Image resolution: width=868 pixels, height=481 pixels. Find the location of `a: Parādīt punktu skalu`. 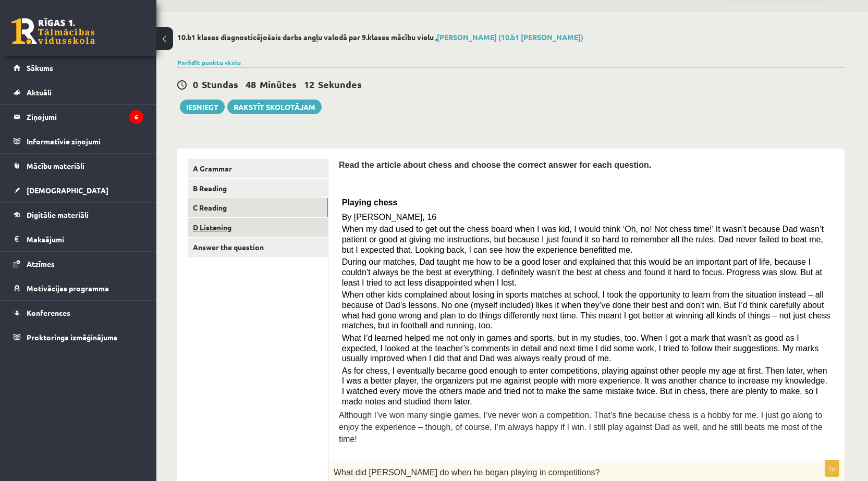

a: Parādīt punktu skalu is located at coordinates (209, 62).